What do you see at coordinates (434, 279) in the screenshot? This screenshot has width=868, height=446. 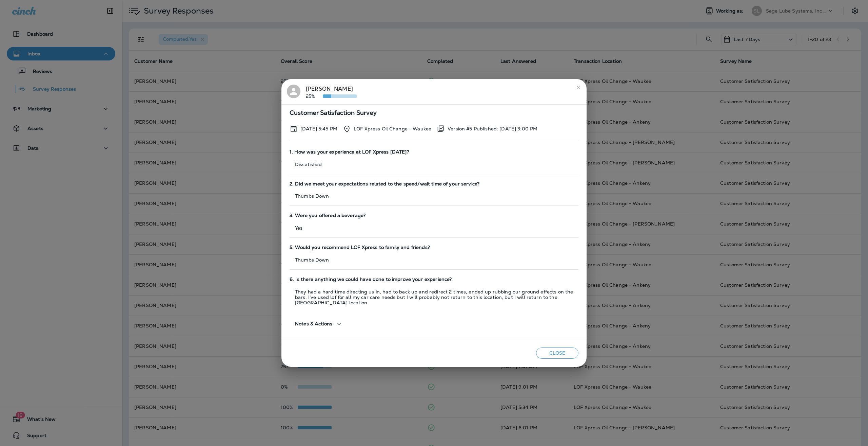 I see `span: 6. Is there anything we could have done to improve your experience?` at bounding box center [434, 279].